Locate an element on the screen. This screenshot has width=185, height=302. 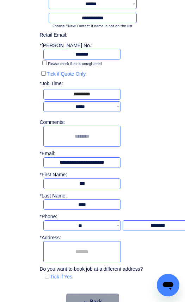
label: Tick if Yes is located at coordinates (61, 277).